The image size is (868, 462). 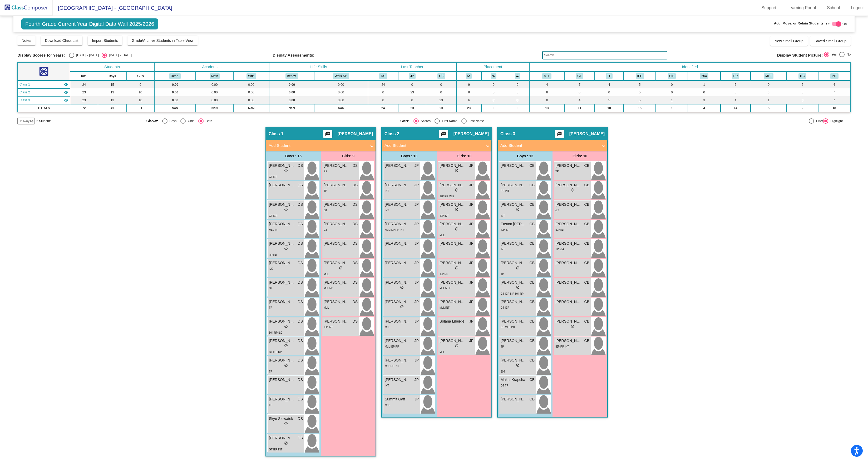 I want to click on div: Scores, so click(x=424, y=121).